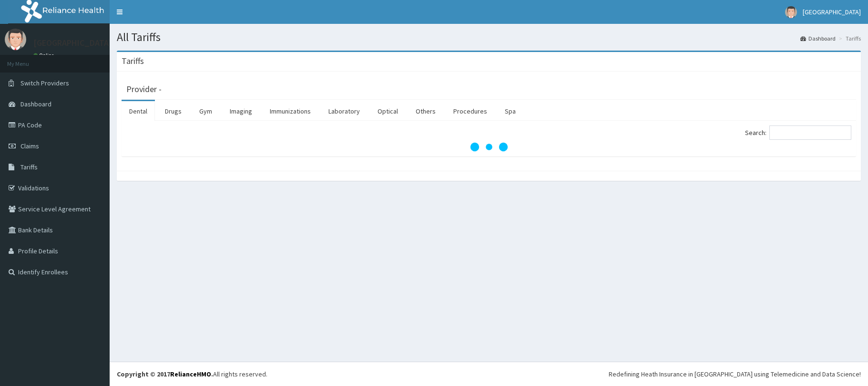  Describe the element at coordinates (426, 111) in the screenshot. I see `a: Others` at that location.